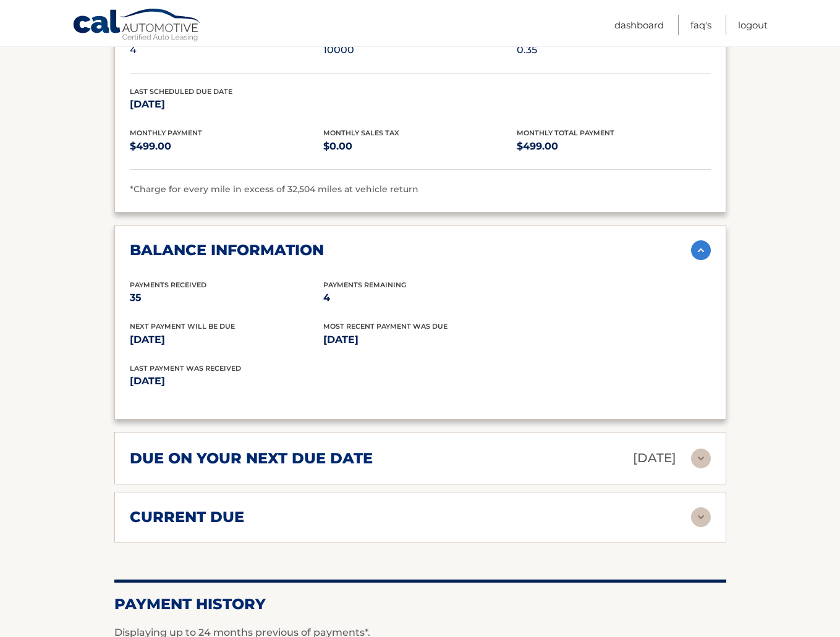 This screenshot has height=637, width=840. I want to click on span: Payments Received, so click(168, 285).